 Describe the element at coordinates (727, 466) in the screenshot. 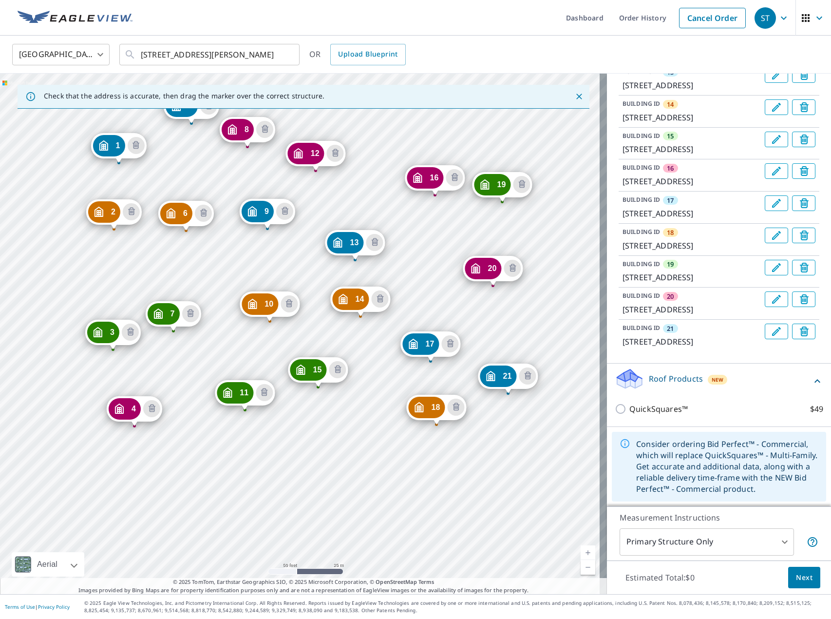

I see `div: Consider ordering Bid Perfect™ - Commercial, which will replace QuickSquares™ - Multi-Family. Get...` at that location.